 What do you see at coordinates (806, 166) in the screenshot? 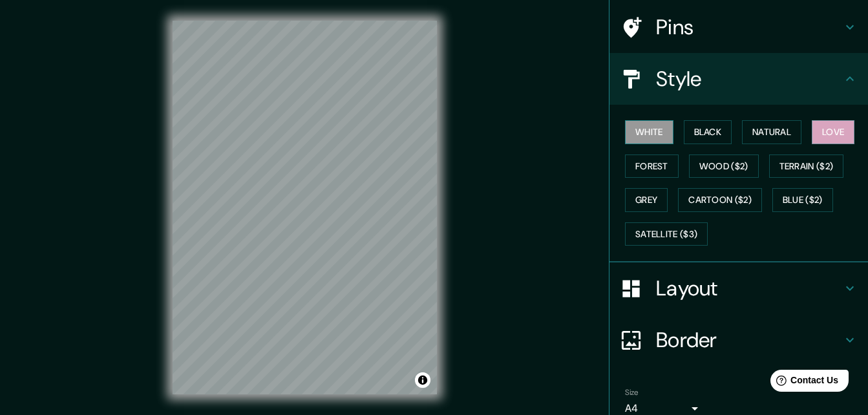
I see `button: Terrain ($2)` at bounding box center [806, 166].